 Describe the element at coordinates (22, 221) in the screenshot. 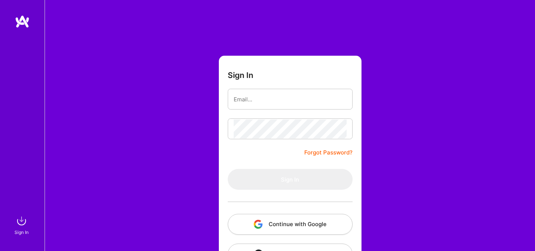

I see `img: sign in` at that location.